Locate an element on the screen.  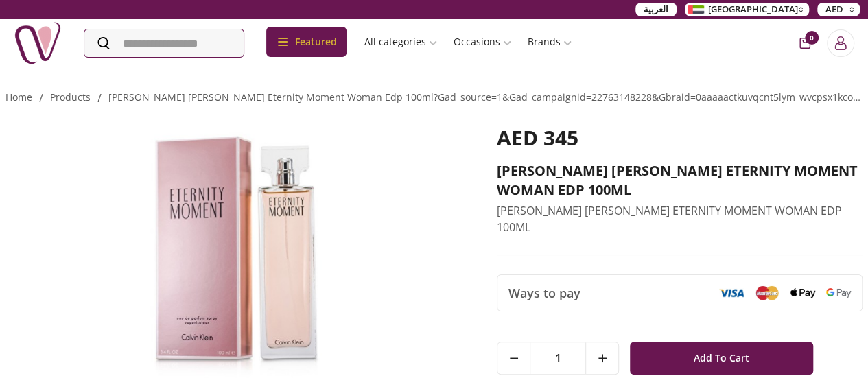
button: Login is located at coordinates (840, 43).